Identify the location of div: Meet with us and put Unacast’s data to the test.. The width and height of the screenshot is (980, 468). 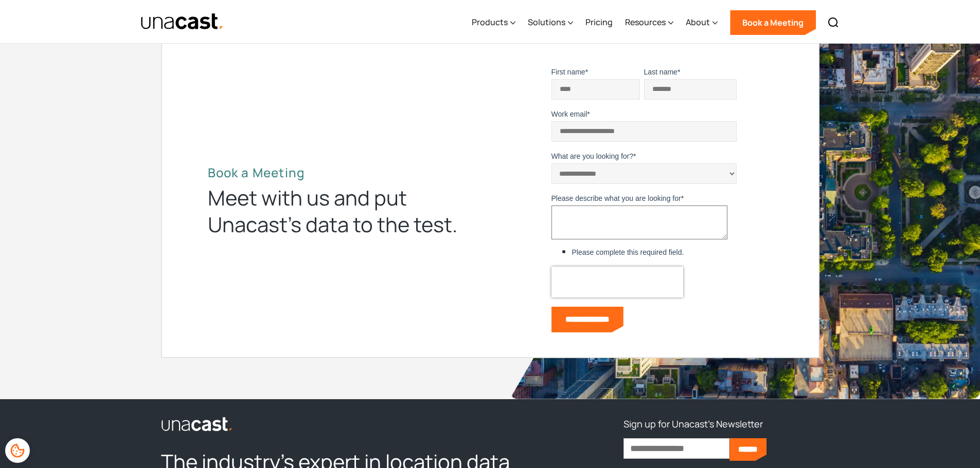
(342, 211).